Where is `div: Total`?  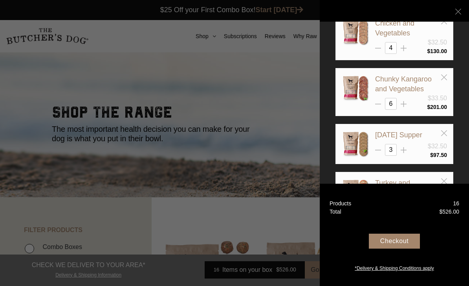 div: Total is located at coordinates (336, 211).